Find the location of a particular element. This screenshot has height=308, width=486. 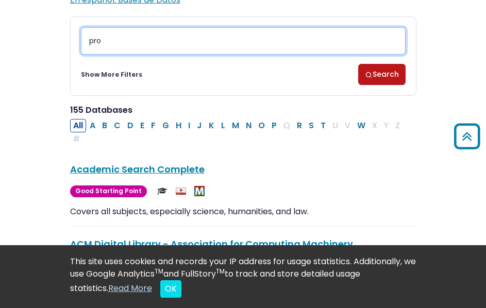

img: Scholarly or Peer Reviewed is located at coordinates (162, 191).